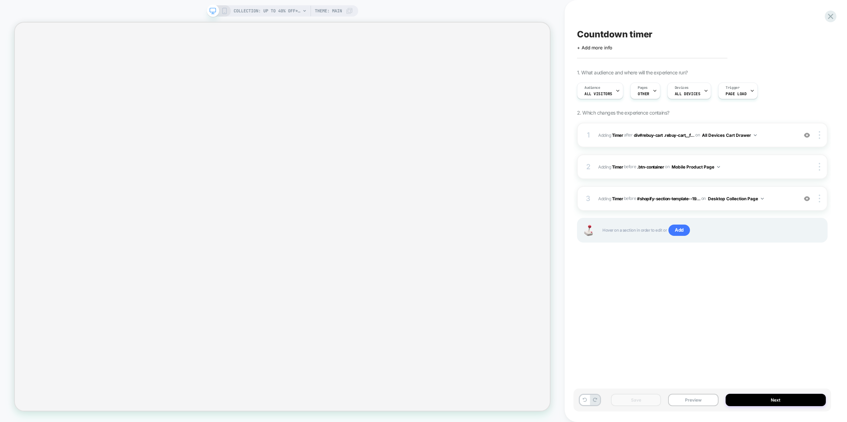  Describe the element at coordinates (668, 198) in the screenshot. I see `span: #shopify-section-template--19...` at that location.